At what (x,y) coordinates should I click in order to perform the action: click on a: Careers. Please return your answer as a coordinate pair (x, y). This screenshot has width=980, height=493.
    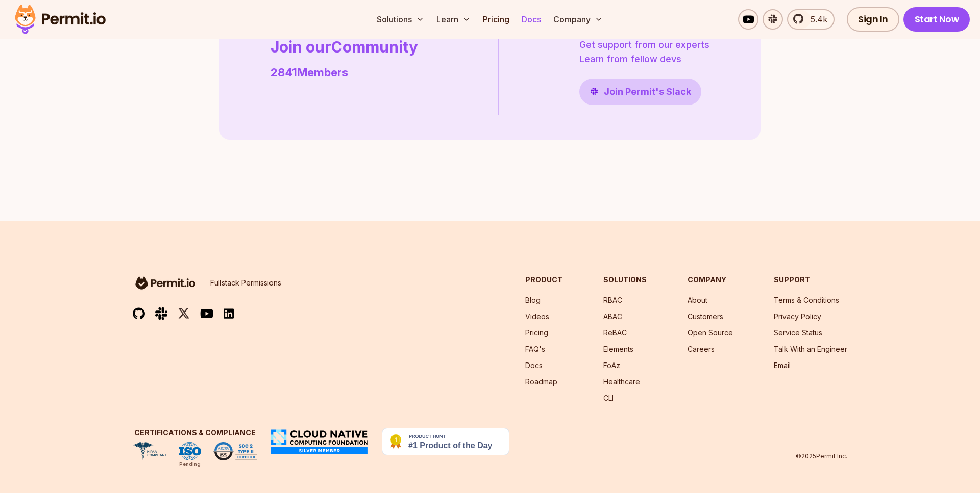
    Looking at the image, I should click on (700, 349).